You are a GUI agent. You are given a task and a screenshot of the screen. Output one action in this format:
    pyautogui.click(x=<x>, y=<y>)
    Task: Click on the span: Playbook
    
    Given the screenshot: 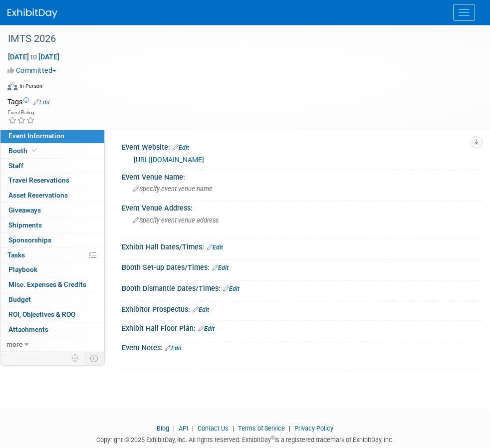 What is the action you would take?
    pyautogui.click(x=23, y=269)
    